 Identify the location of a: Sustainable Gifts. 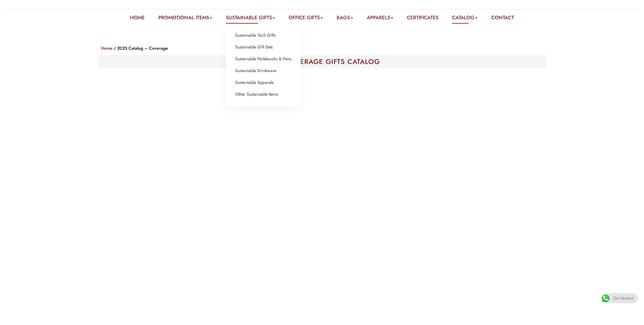
(250, 19).